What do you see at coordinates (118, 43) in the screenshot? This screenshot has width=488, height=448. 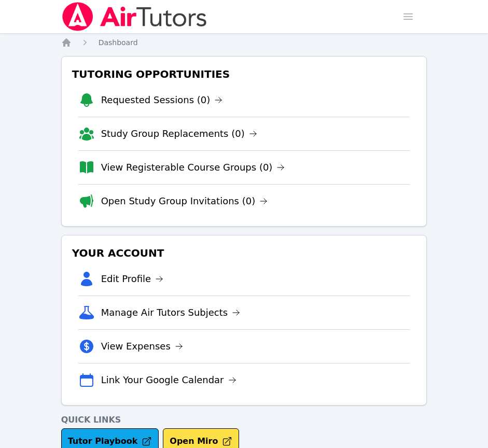 I see `span: Dashboard` at bounding box center [118, 43].